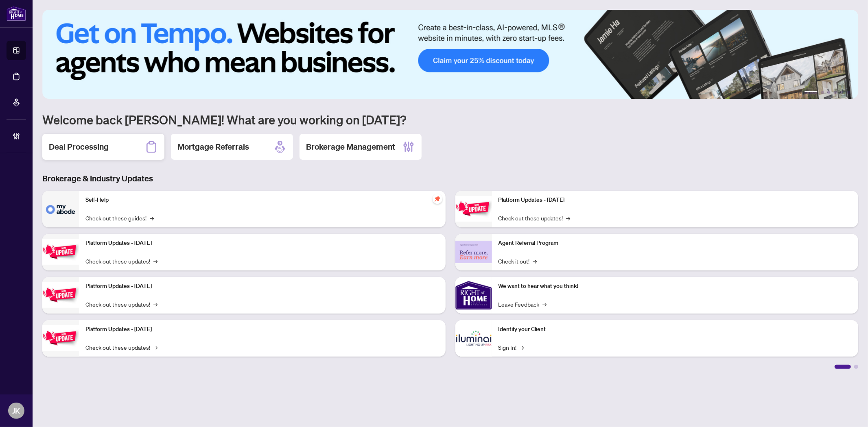 The width and height of the screenshot is (868, 427). I want to click on span: JK, so click(16, 411).